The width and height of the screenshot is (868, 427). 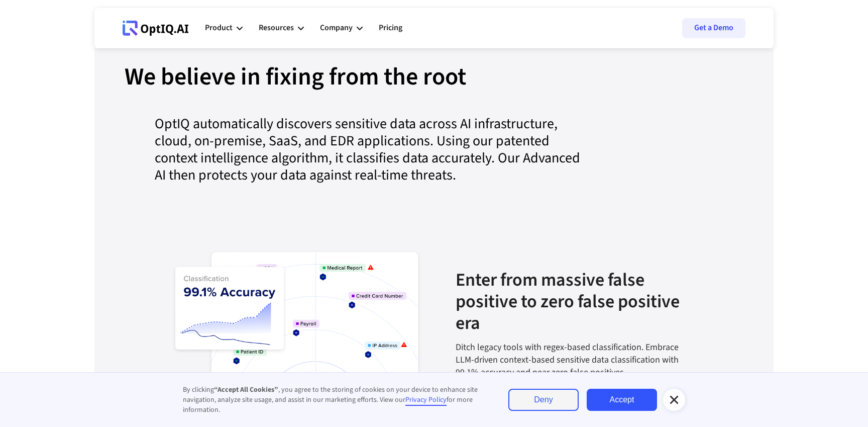 I want to click on a: Privacy Policy, so click(x=426, y=400).